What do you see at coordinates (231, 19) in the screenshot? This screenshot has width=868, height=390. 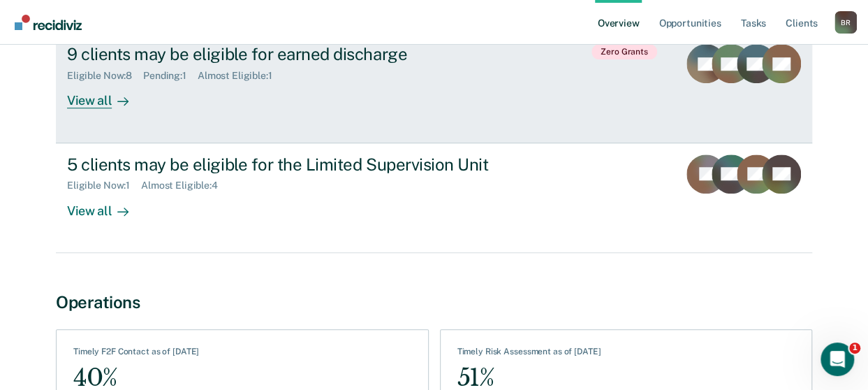 I see `button: Home` at bounding box center [231, 19].